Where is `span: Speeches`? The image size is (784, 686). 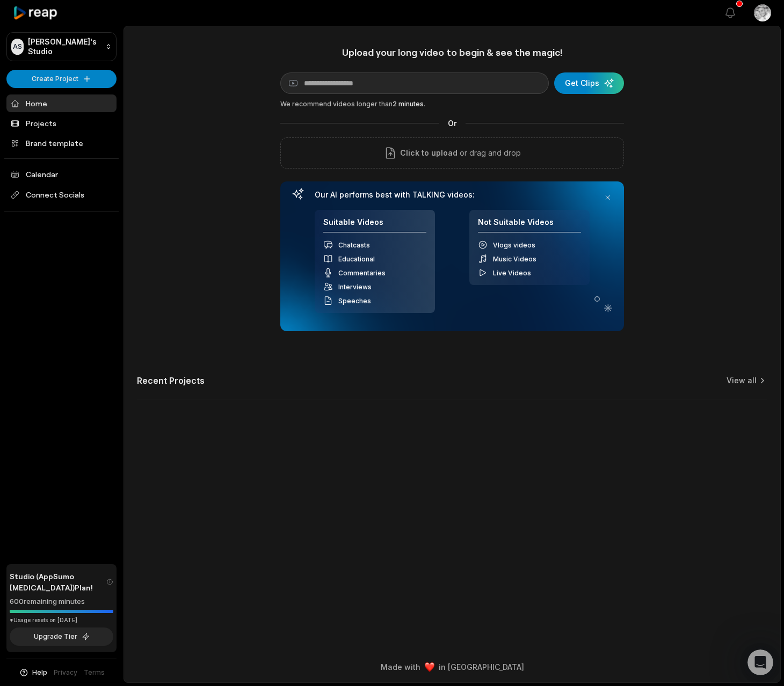
span: Speeches is located at coordinates (354, 301).